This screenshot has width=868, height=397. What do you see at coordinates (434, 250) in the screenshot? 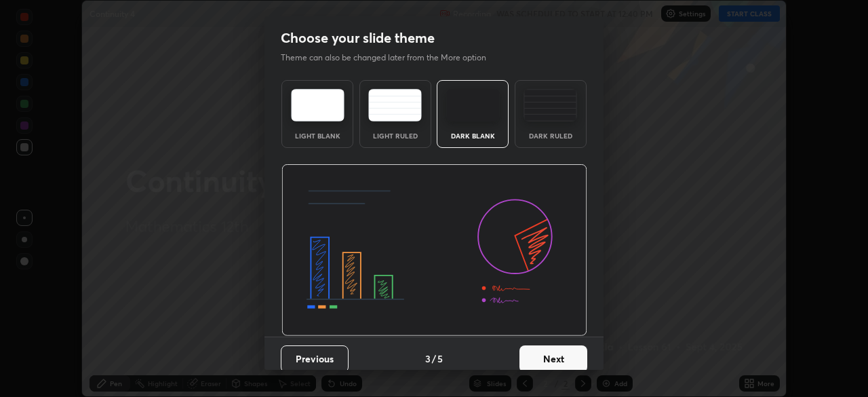
I see `img: darkThemeBanner.d06ce4a2.svg` at bounding box center [434, 250].